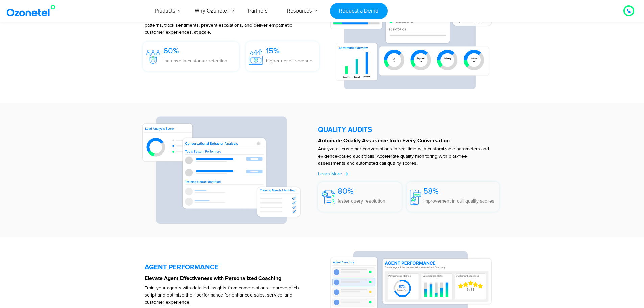 The width and height of the screenshot is (644, 308). What do you see at coordinates (171, 51) in the screenshot?
I see `span: 60%` at bounding box center [171, 51].